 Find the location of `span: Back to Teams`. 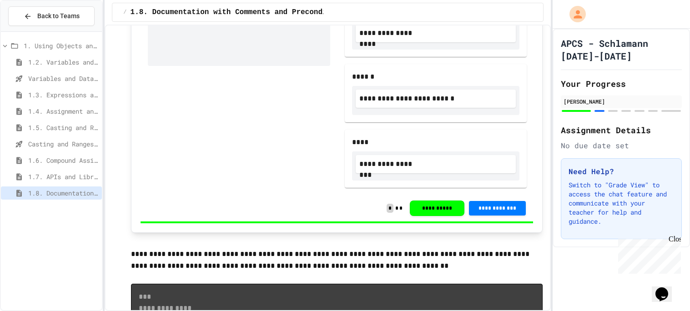

span: Back to Teams is located at coordinates (58, 16).